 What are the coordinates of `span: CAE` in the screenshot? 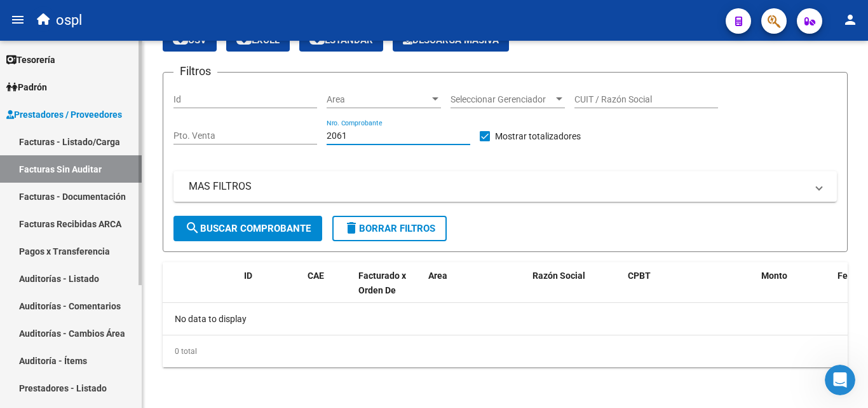 It's located at (316, 275).